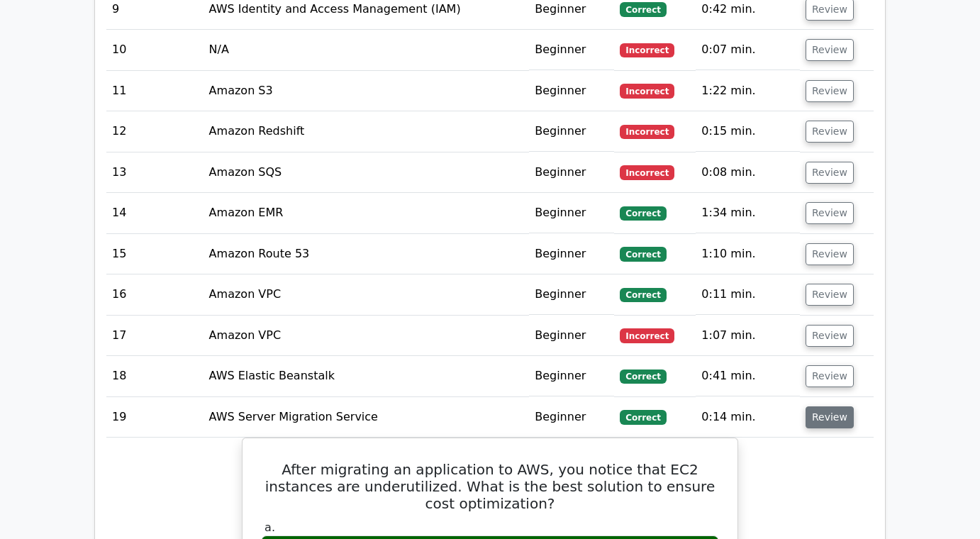  What do you see at coordinates (747, 254) in the screenshot?
I see `td: 1:10 min.` at bounding box center [747, 254].